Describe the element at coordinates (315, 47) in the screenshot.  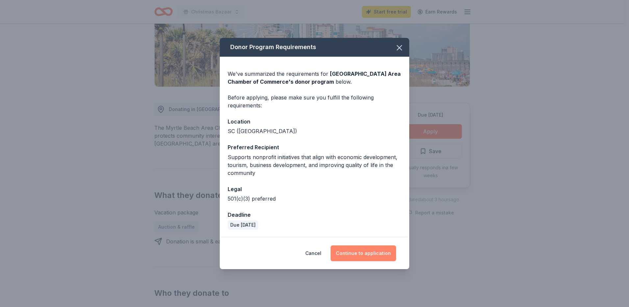
I see `div: Donor Program Requirements` at that location.